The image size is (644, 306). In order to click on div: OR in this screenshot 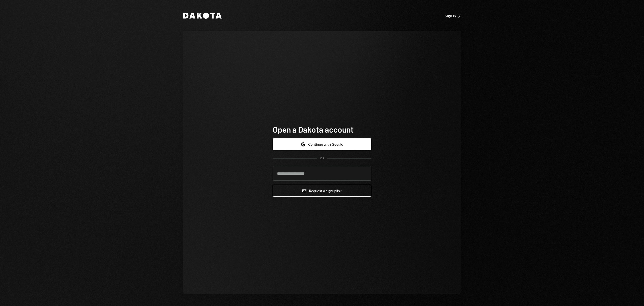, I will do `click(322, 158)`.